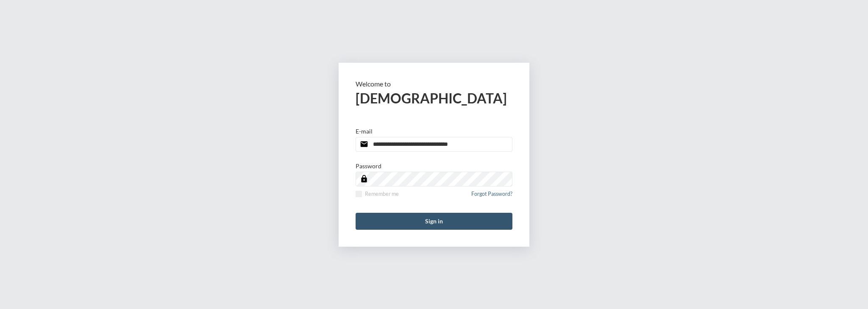 The width and height of the screenshot is (868, 309). Describe the element at coordinates (364, 131) in the screenshot. I see `p: E-mail` at that location.